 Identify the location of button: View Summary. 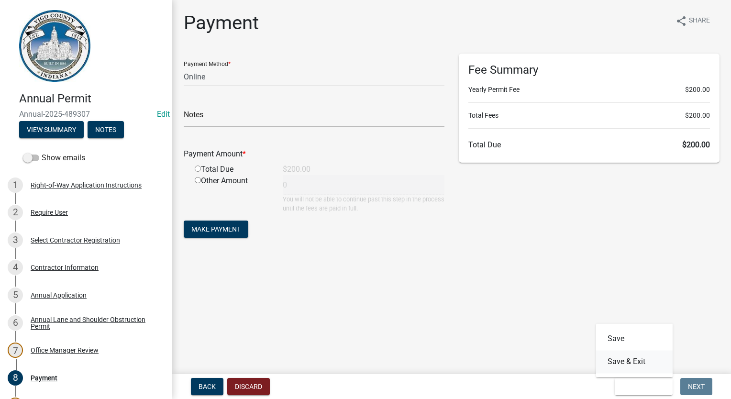
(51, 130).